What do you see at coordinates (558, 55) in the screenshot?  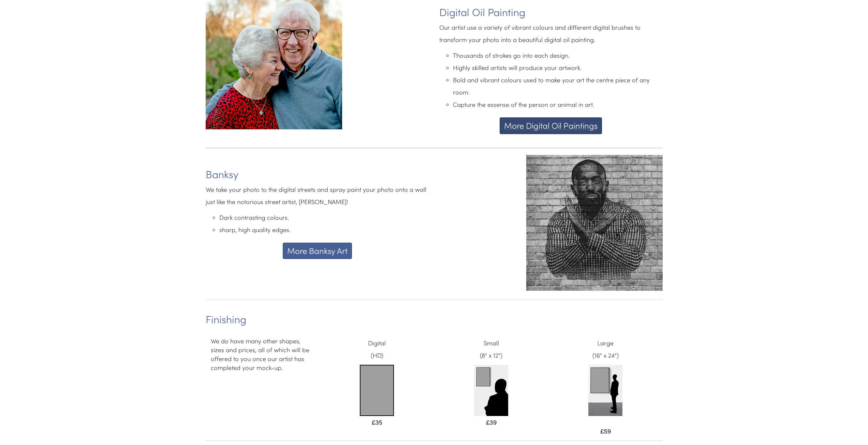 I see `li: Thousands of strokes go into each design.` at bounding box center [558, 55].